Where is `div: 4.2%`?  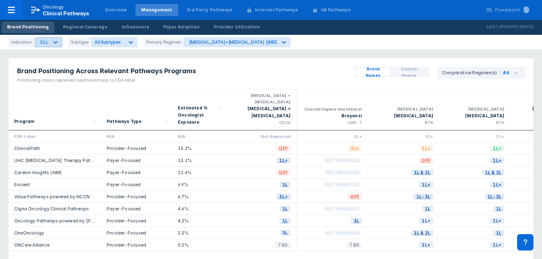
div: 4.2% is located at coordinates (199, 221).